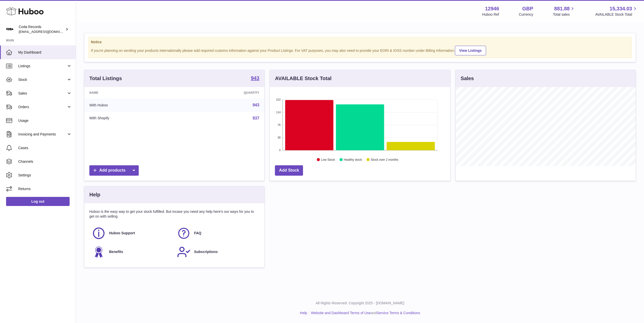  Describe the element at coordinates (340, 313) in the screenshot. I see `a: Website and Dashboard Terms of Use` at that location.